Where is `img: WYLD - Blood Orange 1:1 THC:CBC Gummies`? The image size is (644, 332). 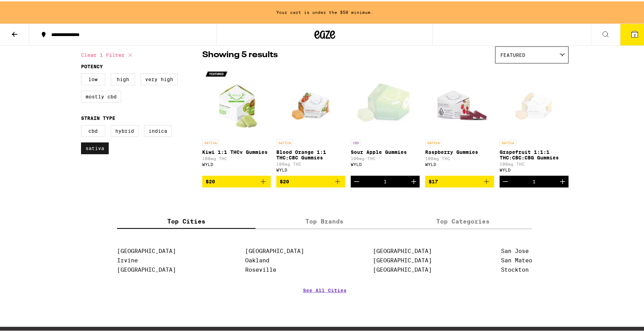
img: WYLD - Blood Orange 1:1 THC:CBC Gummies is located at coordinates (311, 100).